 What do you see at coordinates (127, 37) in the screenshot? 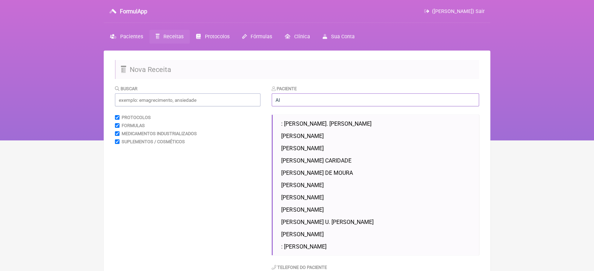
I see `a: Pacientes` at bounding box center [127, 37].